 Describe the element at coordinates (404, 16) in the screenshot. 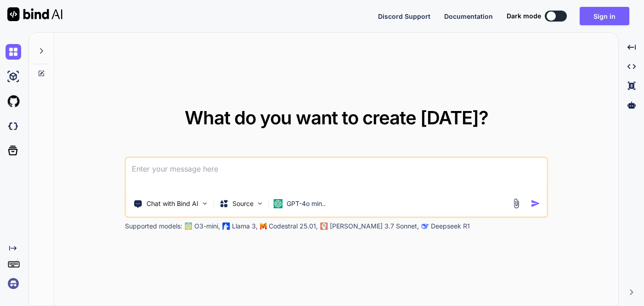

I see `button: Discord Support` at that location.